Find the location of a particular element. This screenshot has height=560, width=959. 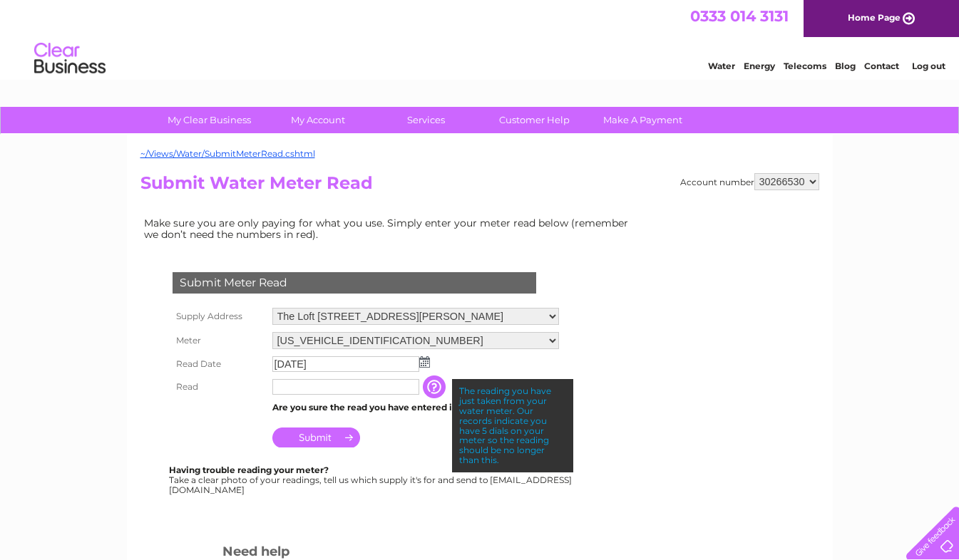

h2: Submit Water Meter Read is located at coordinates (480, 187).